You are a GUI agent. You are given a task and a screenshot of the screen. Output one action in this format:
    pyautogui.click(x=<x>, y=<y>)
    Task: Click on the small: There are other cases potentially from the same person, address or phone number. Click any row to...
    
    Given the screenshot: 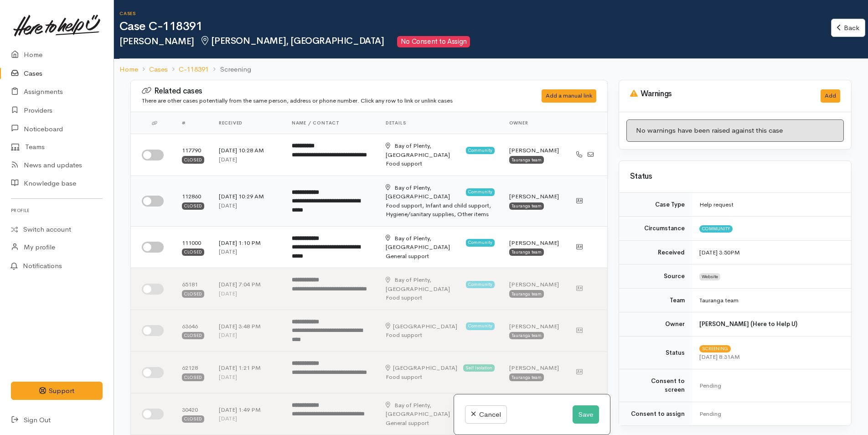 What is the action you would take?
    pyautogui.click(x=297, y=100)
    